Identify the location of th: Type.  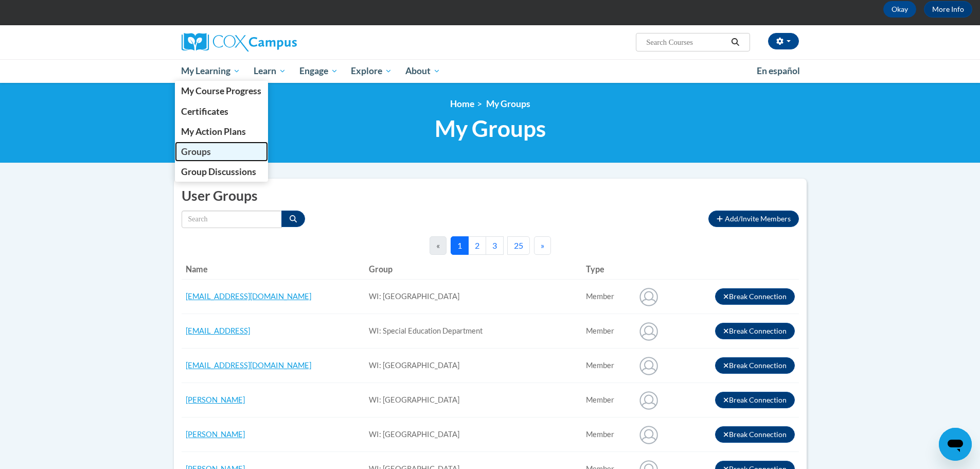
(606, 269).